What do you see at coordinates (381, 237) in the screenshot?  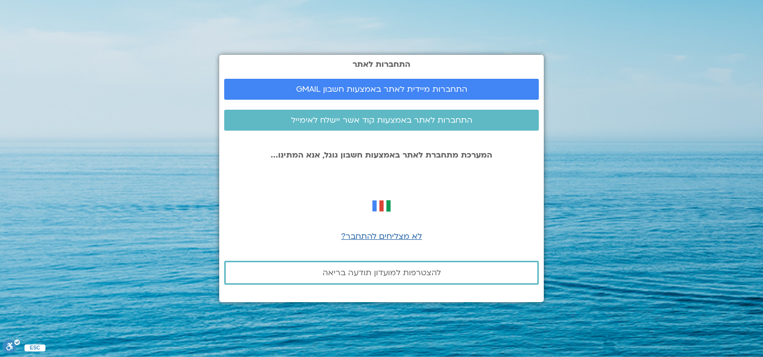 I see `span: לא מצליחים להתחבר?` at bounding box center [381, 237].